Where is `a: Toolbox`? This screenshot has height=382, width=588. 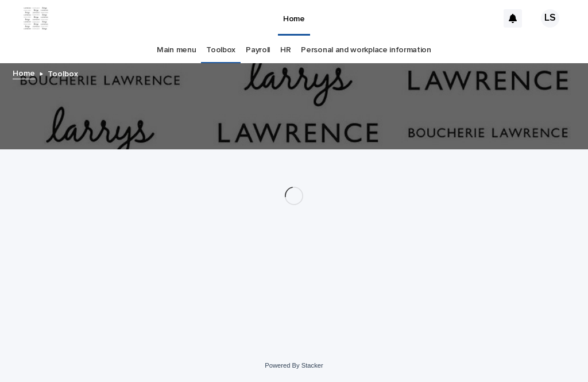
a: Toolbox is located at coordinates (221, 50).